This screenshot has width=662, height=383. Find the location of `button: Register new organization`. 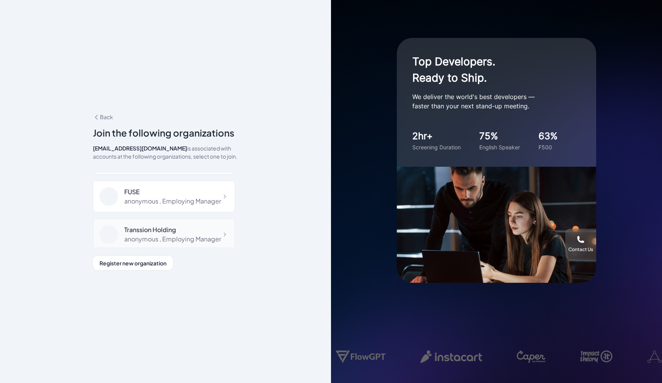

button: Register new organization is located at coordinates (133, 263).